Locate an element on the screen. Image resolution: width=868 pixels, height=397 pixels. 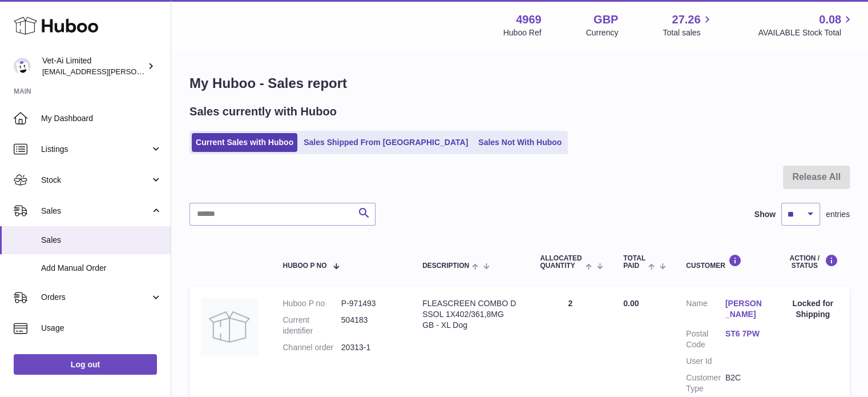
span: Total paid is located at coordinates (634, 263).